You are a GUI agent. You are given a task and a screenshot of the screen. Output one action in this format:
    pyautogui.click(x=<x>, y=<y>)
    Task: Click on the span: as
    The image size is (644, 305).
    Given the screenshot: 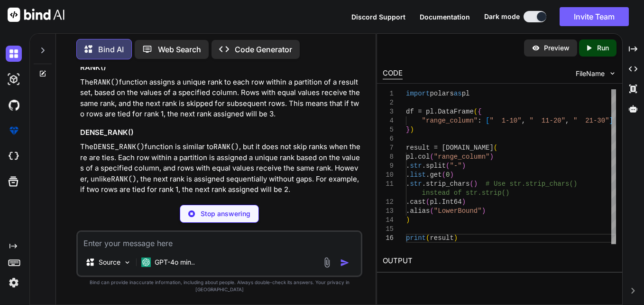 What is the action you would take?
    pyautogui.click(x=458, y=94)
    